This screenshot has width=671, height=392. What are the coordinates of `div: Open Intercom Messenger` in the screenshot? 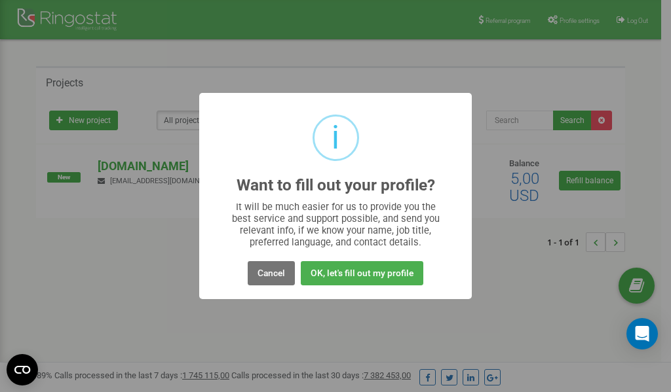 It's located at (642, 334).